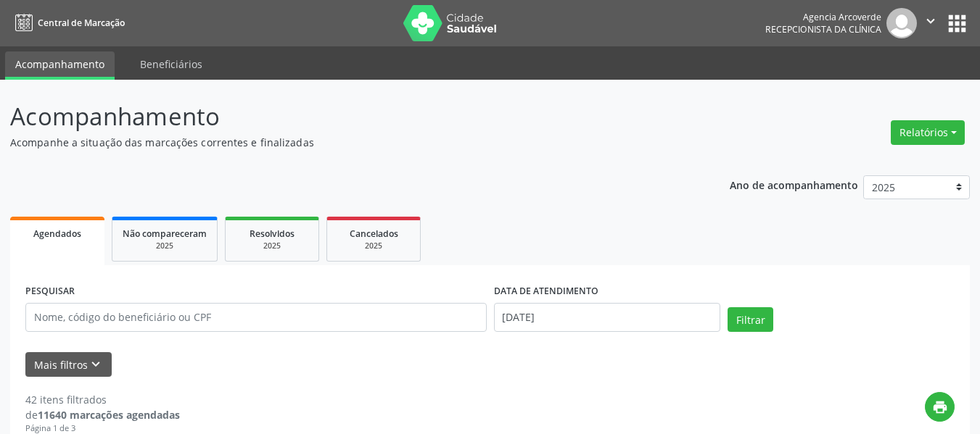  What do you see at coordinates (109, 415) in the screenshot?
I see `strong: 11640 marcações agendadas` at bounding box center [109, 415].